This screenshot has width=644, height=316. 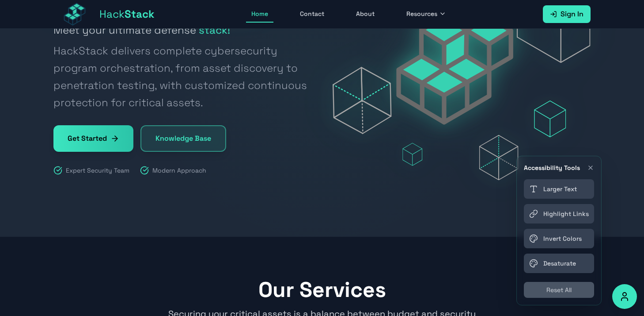 What do you see at coordinates (558, 189) in the screenshot?
I see `button: Increase Text Size` at bounding box center [558, 189].